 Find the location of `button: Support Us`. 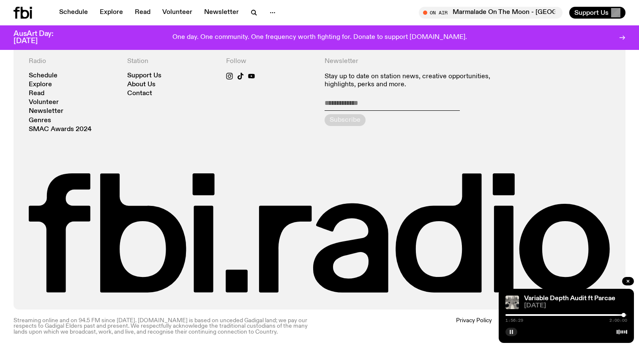

button: Support Us is located at coordinates (597, 13).